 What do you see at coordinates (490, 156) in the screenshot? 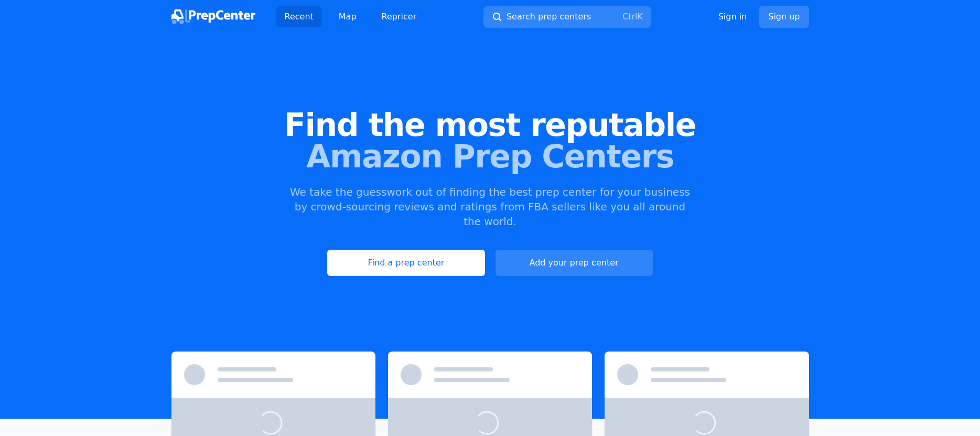
I see `span: Amazon Prep Centers` at bounding box center [490, 156].